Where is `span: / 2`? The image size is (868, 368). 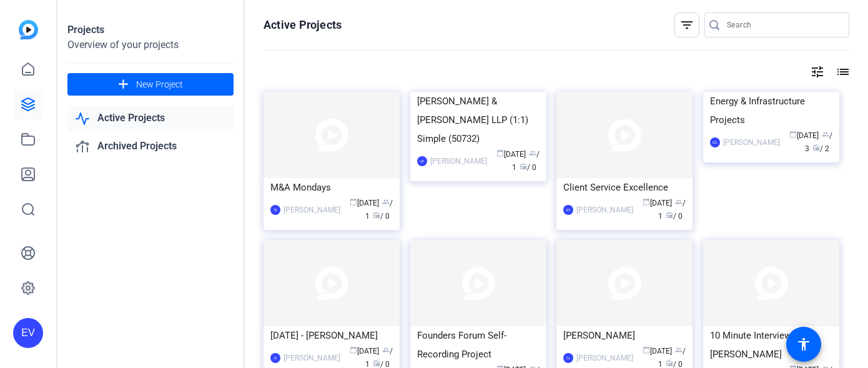 span: / 2 is located at coordinates (821, 149).